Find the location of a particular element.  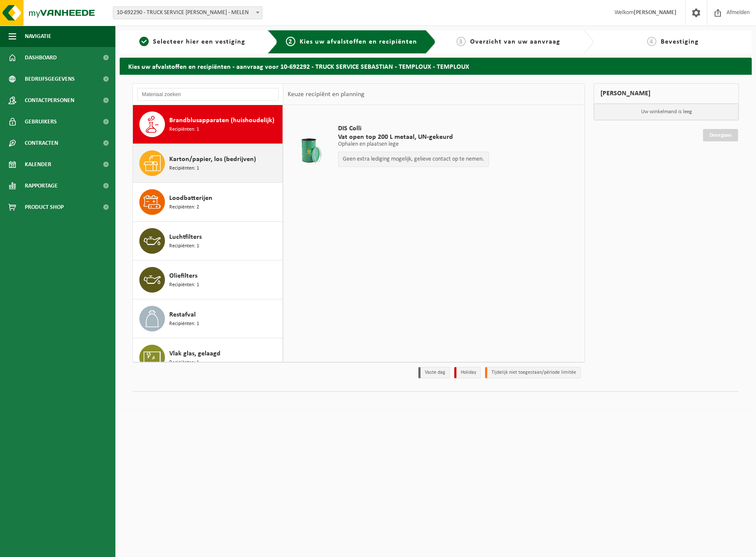

span: Bevestiging is located at coordinates (679, 42).